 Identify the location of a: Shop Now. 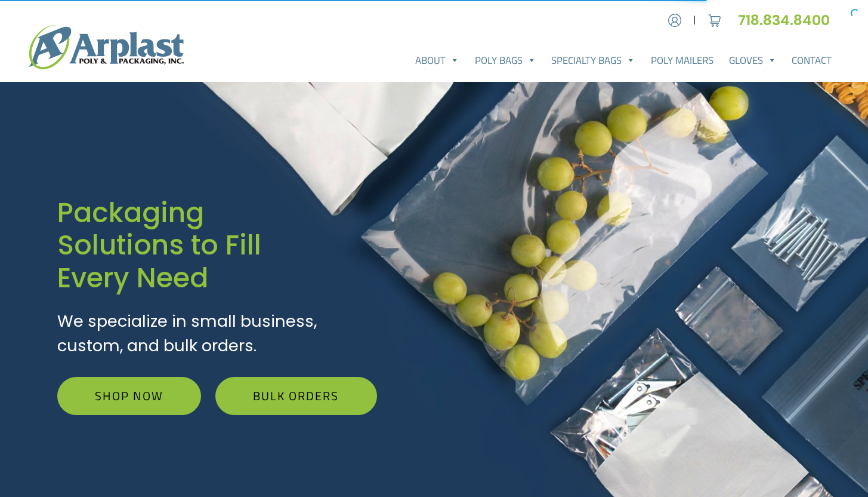
(129, 396).